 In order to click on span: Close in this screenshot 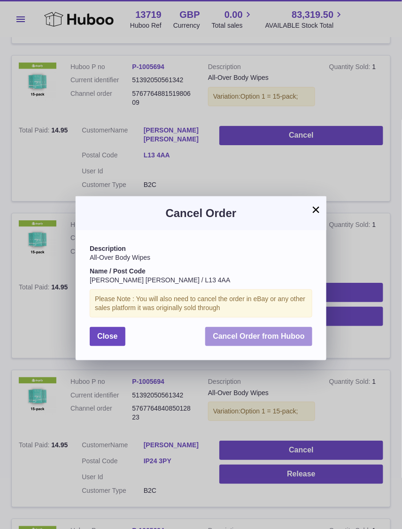, I will do `click(108, 336)`.